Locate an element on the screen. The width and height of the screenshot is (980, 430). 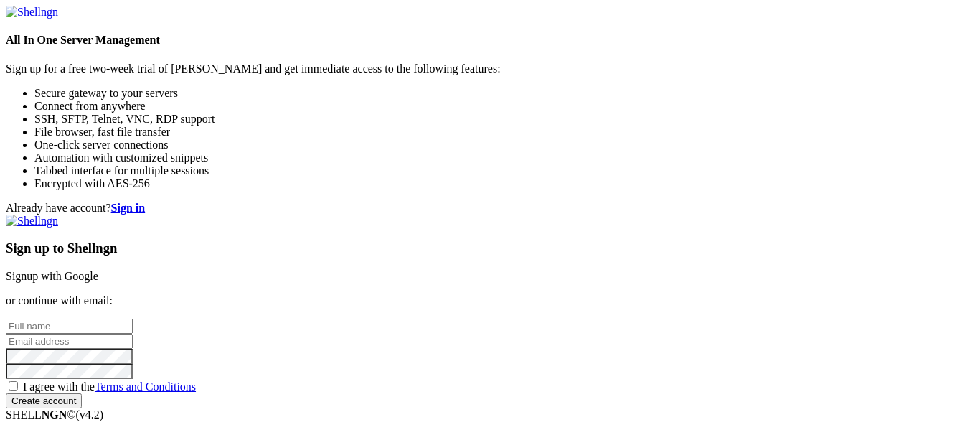
a: Terms and Conditions is located at coordinates (145, 386).